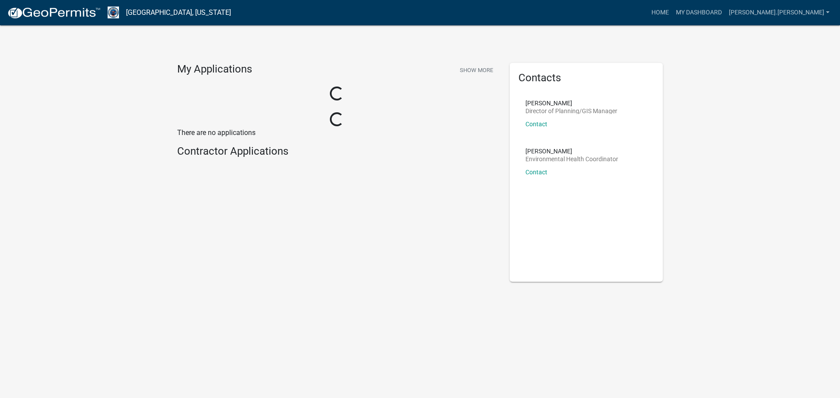 The height and width of the screenshot is (398, 840). What do you see at coordinates (699, 13) in the screenshot?
I see `a: My Dashboard` at bounding box center [699, 13].